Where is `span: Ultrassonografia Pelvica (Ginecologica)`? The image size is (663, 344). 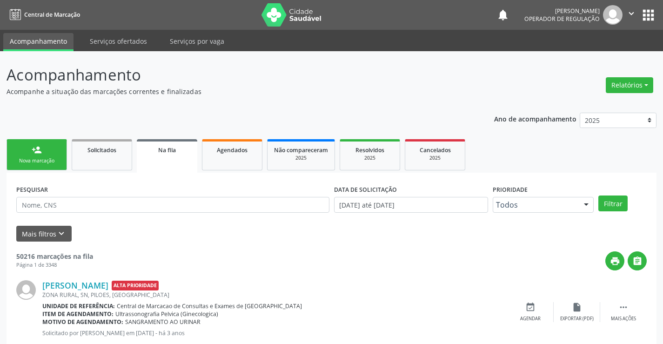 span: Ultrassonografia Pelvica (Ginecologica) is located at coordinates (167, 314).